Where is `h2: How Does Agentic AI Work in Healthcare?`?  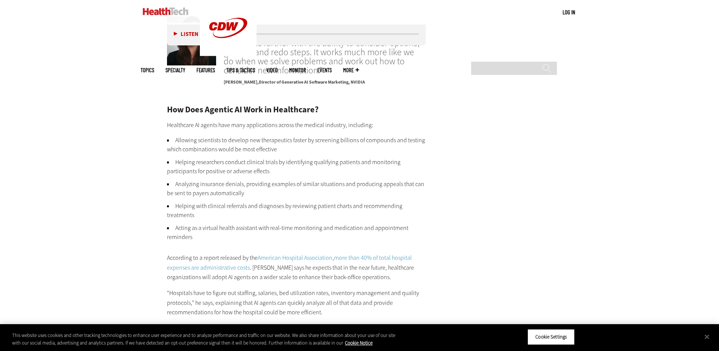 h2: How Does Agentic AI Work in Healthcare? is located at coordinates (297, 110).